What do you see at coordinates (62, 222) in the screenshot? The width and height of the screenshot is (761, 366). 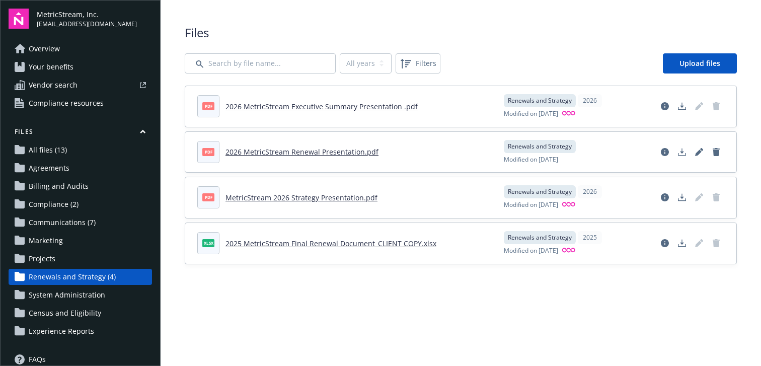 I see `span: Communications (7)` at bounding box center [62, 222].